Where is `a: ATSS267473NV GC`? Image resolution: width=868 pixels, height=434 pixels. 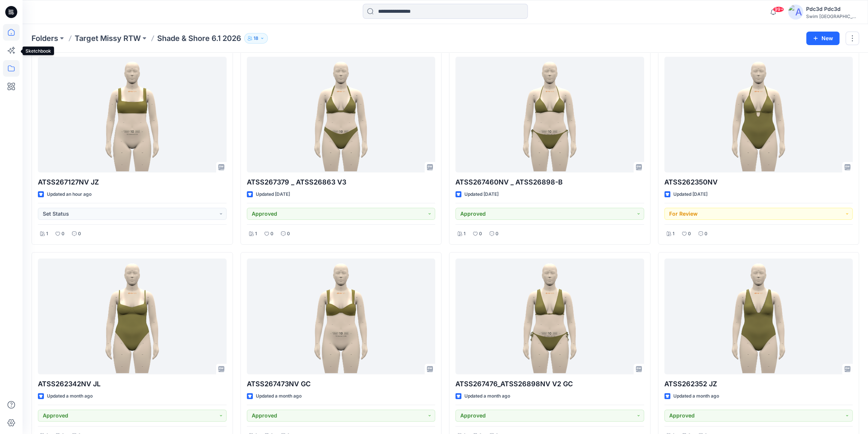 a: ATSS267473NV GC is located at coordinates (341, 316).